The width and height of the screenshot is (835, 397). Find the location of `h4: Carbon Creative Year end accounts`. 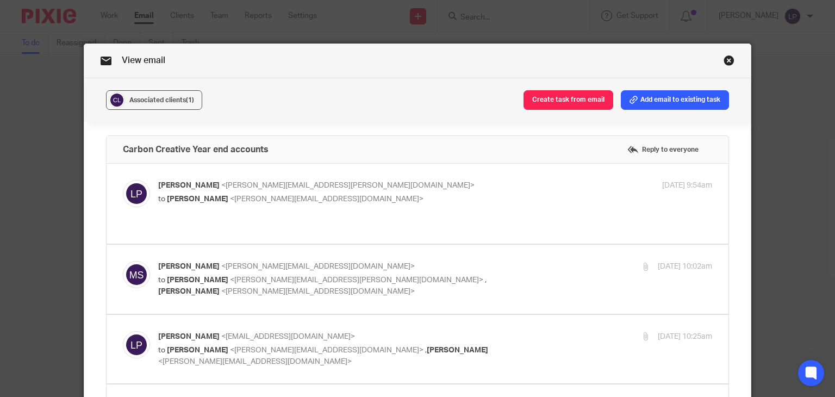

h4: Carbon Creative Year end accounts is located at coordinates (196, 149).